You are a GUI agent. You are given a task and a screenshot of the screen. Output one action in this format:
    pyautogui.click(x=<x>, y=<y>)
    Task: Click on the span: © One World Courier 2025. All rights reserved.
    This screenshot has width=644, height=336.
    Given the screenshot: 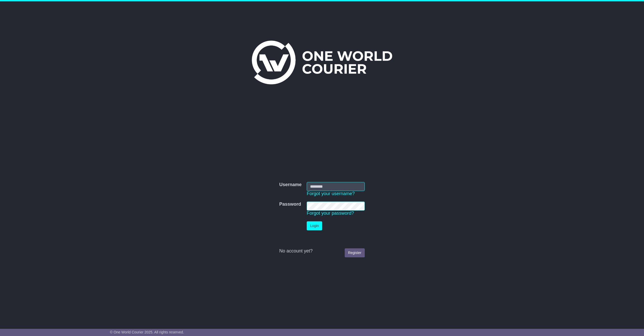 What is the action you would take?
    pyautogui.click(x=147, y=332)
    